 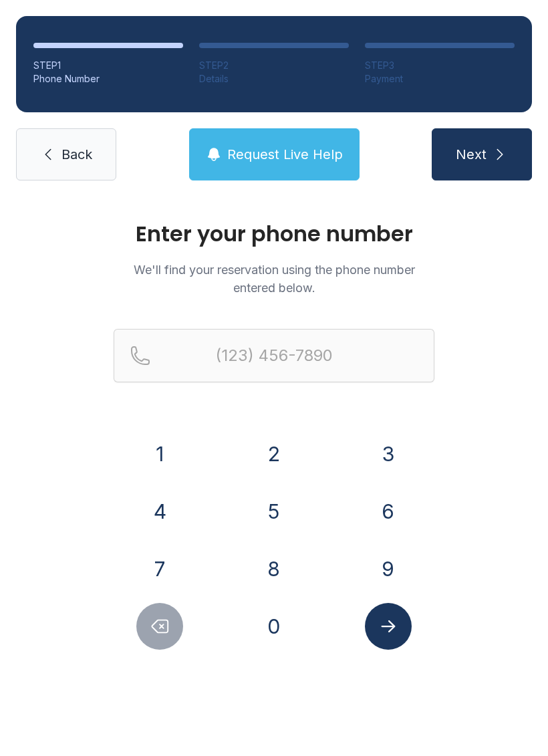 What do you see at coordinates (471, 154) in the screenshot?
I see `span: Next` at bounding box center [471, 154].